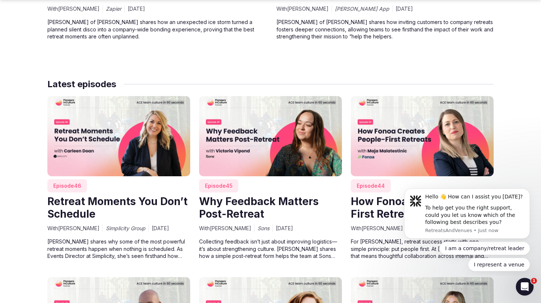 The width and height of the screenshot is (541, 303). I want to click on img: How Fonoa Creates People-First Retreats, so click(422, 136).